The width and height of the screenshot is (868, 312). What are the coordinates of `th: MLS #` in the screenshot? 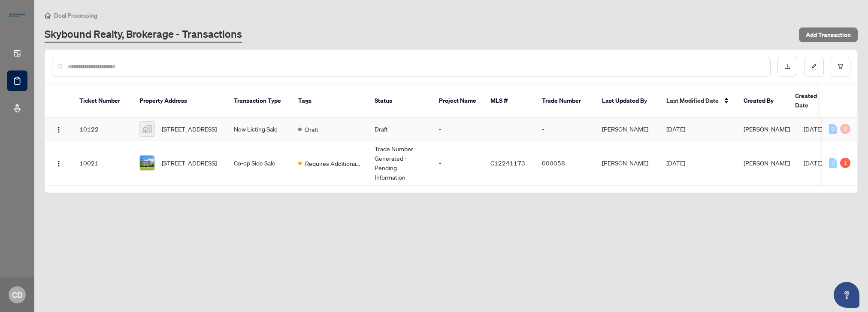 It's located at (509, 101).